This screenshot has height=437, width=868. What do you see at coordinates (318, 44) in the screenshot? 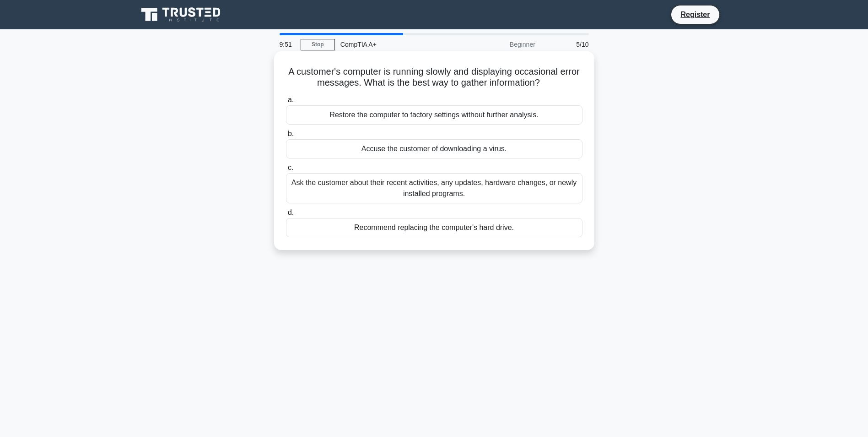
I see `a: Stop` at bounding box center [318, 44].